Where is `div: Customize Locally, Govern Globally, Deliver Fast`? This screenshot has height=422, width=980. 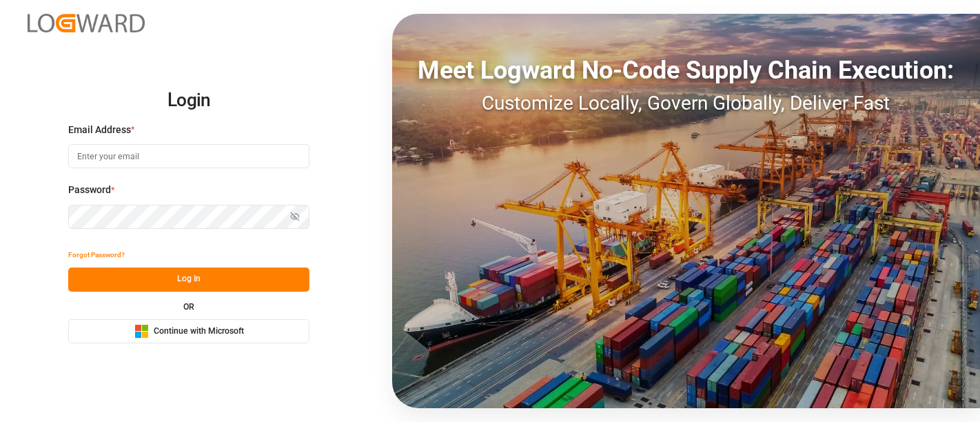
div: Customize Locally, Govern Globally, Deliver Fast is located at coordinates (686, 104).